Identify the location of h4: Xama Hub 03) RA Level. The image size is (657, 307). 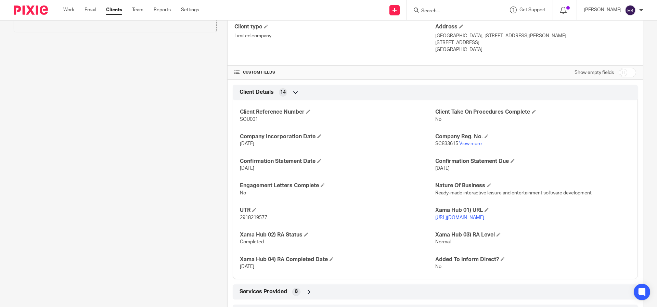
(533, 235).